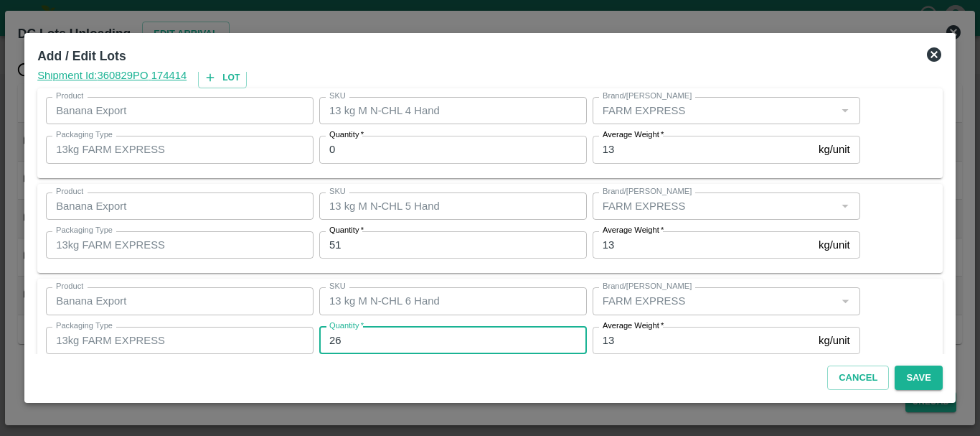 Image resolution: width=980 pixels, height=436 pixels. What do you see at coordinates (81, 56) in the screenshot?
I see `b: Add / Edit Lots` at bounding box center [81, 56].